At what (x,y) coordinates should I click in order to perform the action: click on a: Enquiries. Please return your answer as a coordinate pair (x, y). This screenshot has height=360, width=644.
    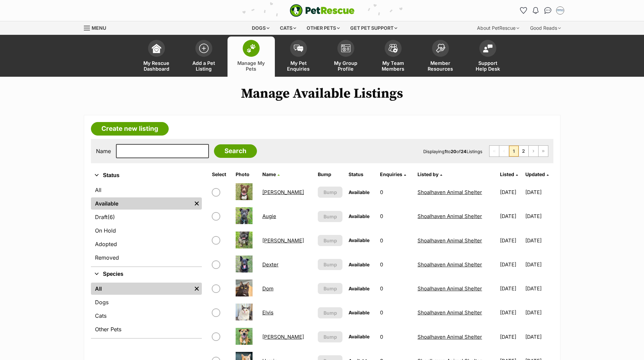
    Looking at the image, I should click on (393, 174).